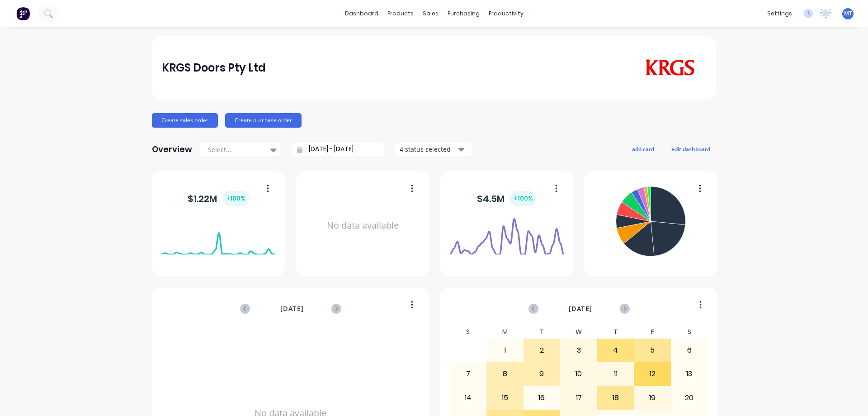  Describe the element at coordinates (505, 398) in the screenshot. I see `div: 15` at that location.